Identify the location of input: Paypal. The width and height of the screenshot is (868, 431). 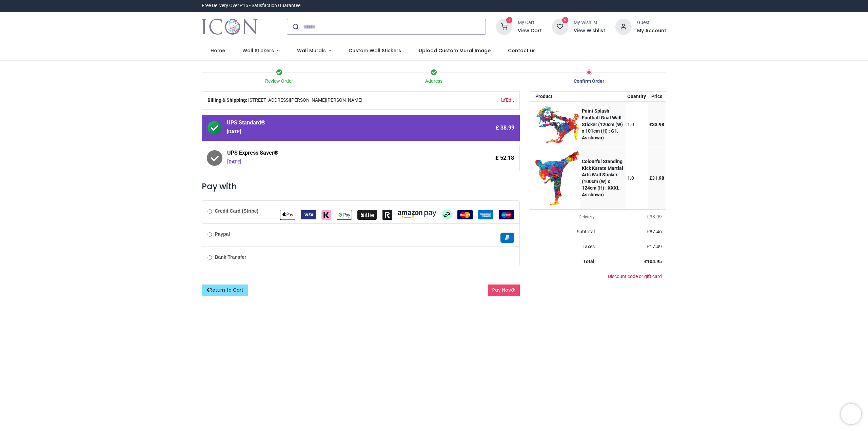
(209, 235).